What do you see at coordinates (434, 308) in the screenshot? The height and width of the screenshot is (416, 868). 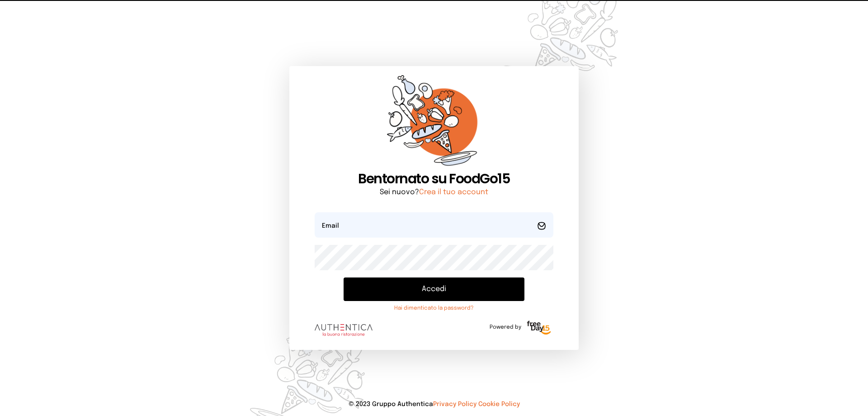 I see `a: Hai dimenticato la password?` at bounding box center [434, 308].